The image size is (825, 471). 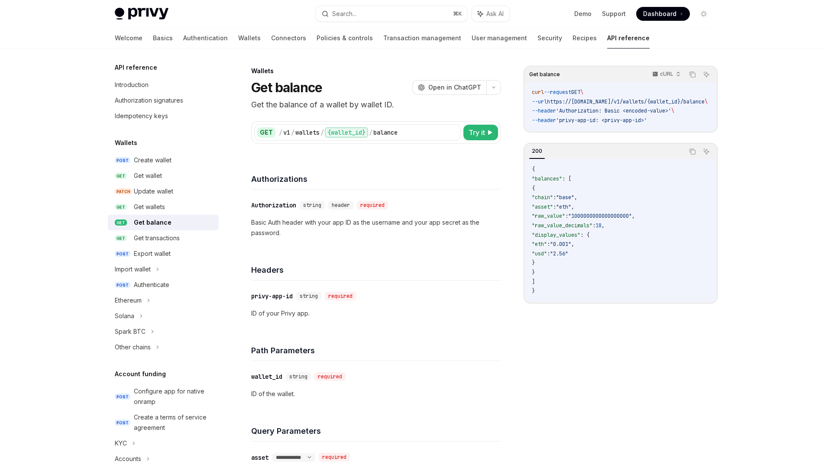 I want to click on span: "chain", so click(x=542, y=198).